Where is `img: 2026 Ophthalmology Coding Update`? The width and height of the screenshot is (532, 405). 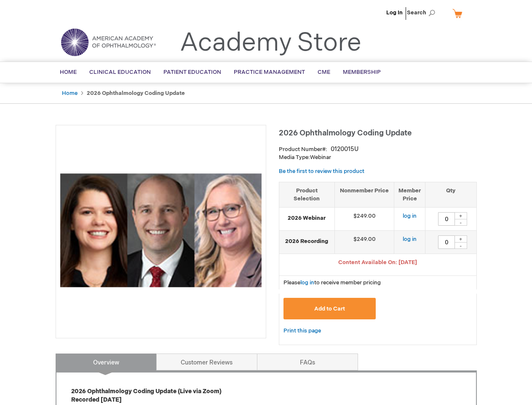
img: 2026 Ophthalmology Coding Update is located at coordinates (161, 231).